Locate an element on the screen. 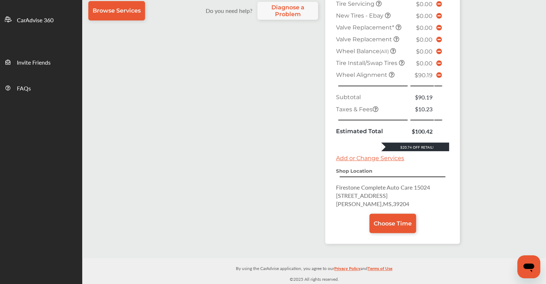  a: Terms of Use is located at coordinates (380, 270).